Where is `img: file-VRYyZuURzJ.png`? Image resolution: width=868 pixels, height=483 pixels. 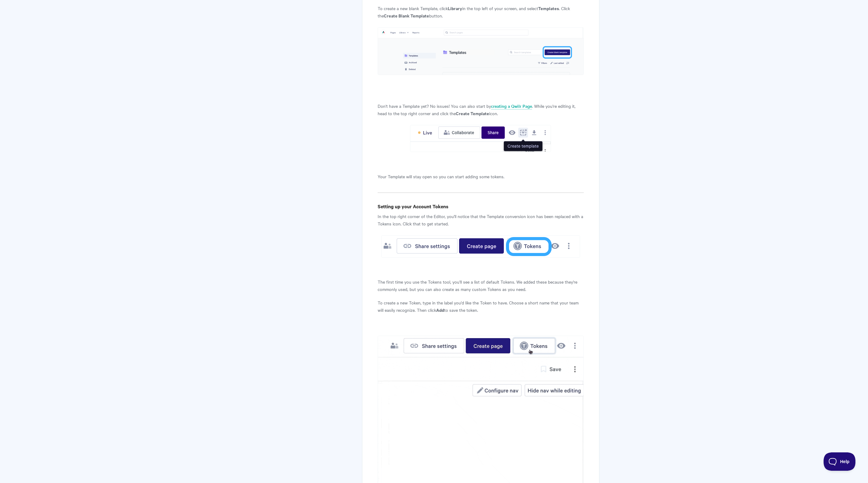 img: file-VRYyZuURzJ.png is located at coordinates (481, 246).